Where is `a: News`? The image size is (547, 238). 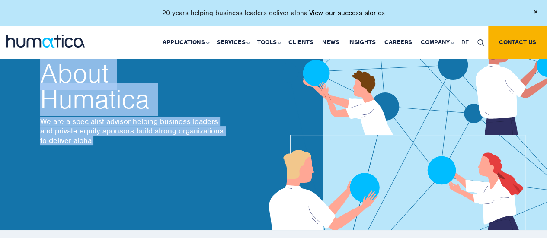 a: News is located at coordinates (331, 42).